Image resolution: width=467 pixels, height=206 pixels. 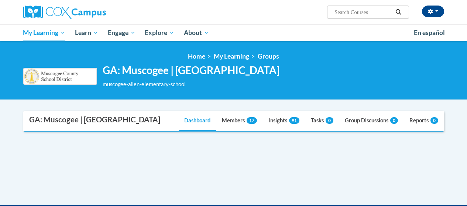 I want to click on a: Engage, so click(x=121, y=33).